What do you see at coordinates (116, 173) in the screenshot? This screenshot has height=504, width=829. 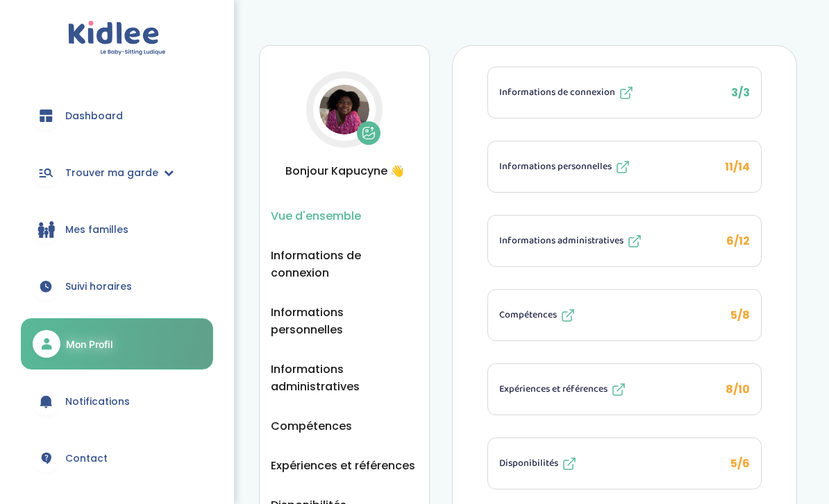 I see `a: Trouver ma garde` at bounding box center [116, 173].